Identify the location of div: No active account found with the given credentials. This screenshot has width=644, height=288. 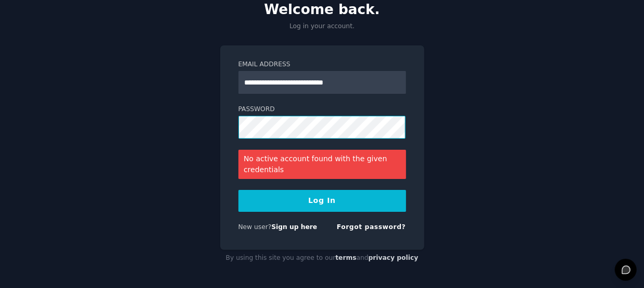
(322, 164).